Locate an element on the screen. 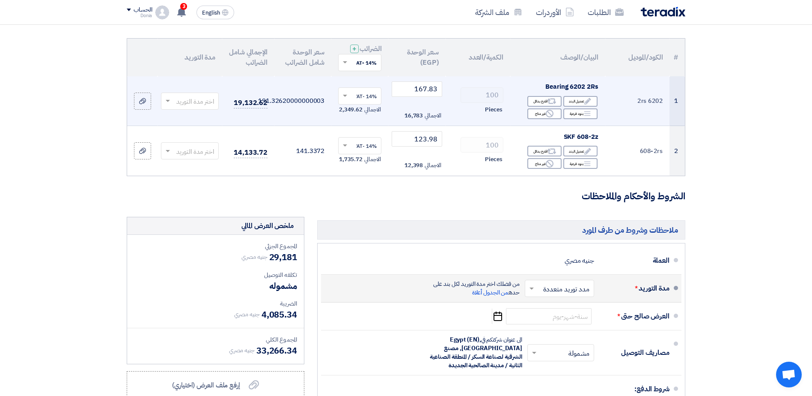 This screenshot has width=812, height=396. div: مدة التوريد is located at coordinates (635, 288).